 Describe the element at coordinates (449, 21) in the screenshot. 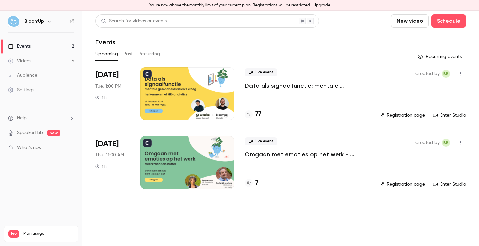

I see `button: Schedule` at that location.